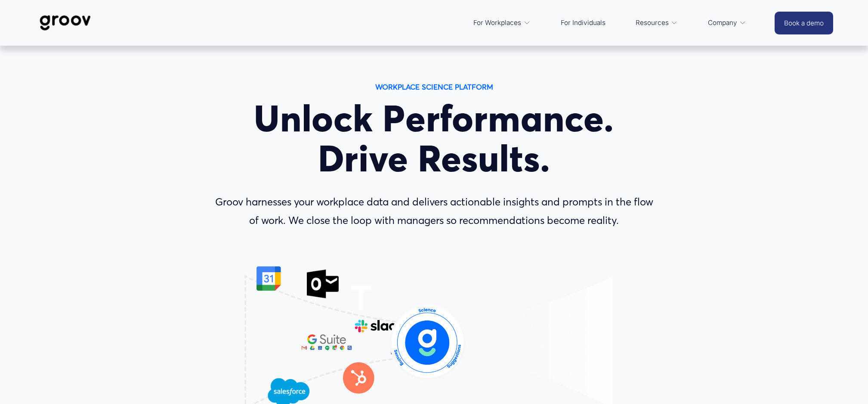 The height and width of the screenshot is (404, 868). I want to click on h1: Unlock Performance. Drive Results., so click(434, 139).